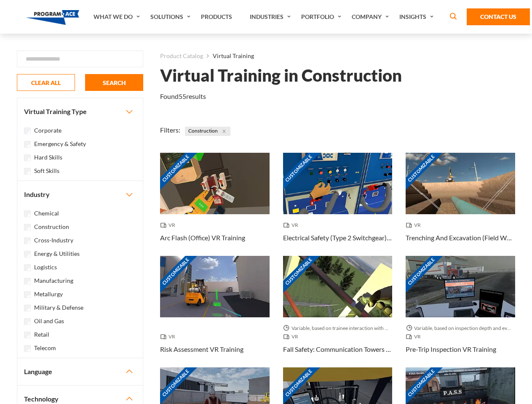  What do you see at coordinates (54, 281) in the screenshot?
I see `label: Manufacturing` at bounding box center [54, 281].